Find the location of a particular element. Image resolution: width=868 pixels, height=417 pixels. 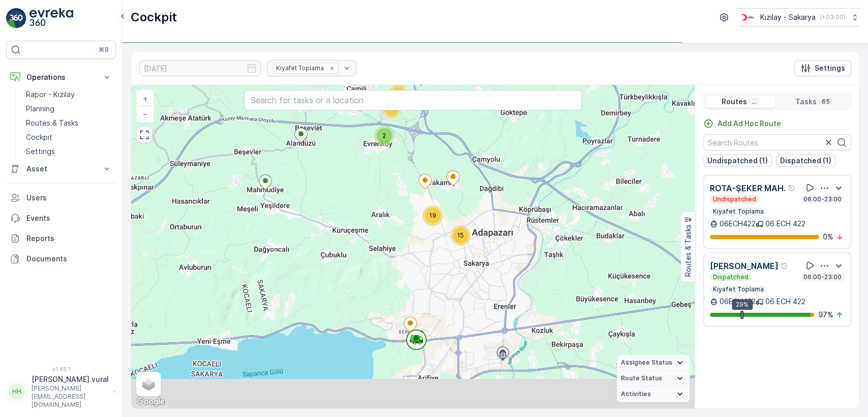

p: Operations is located at coordinates (61, 77).